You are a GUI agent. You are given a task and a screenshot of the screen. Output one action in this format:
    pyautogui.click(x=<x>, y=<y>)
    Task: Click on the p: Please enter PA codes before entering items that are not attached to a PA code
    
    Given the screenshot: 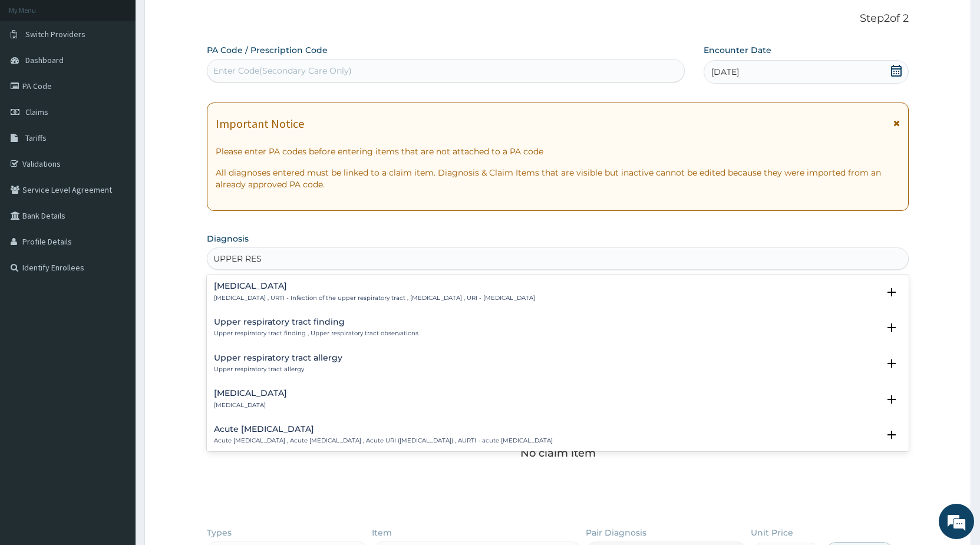 What is the action you would take?
    pyautogui.click(x=558, y=152)
    